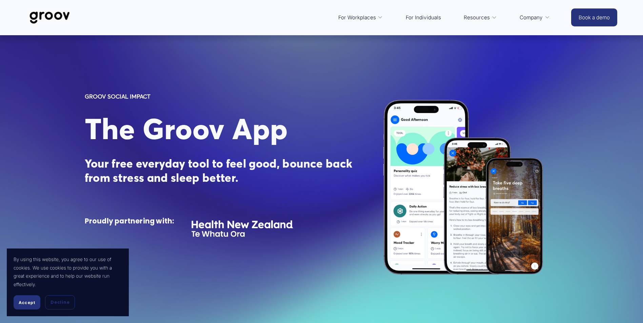 The image size is (643, 323). I want to click on button: Accept, so click(27, 303).